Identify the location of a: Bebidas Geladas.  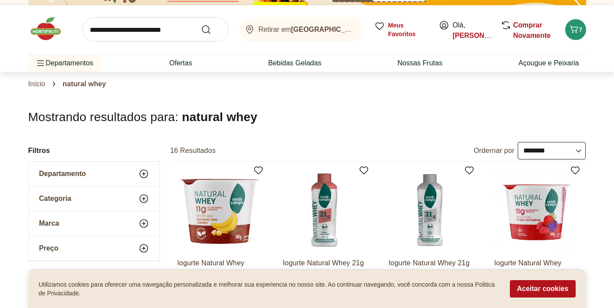
(295, 63).